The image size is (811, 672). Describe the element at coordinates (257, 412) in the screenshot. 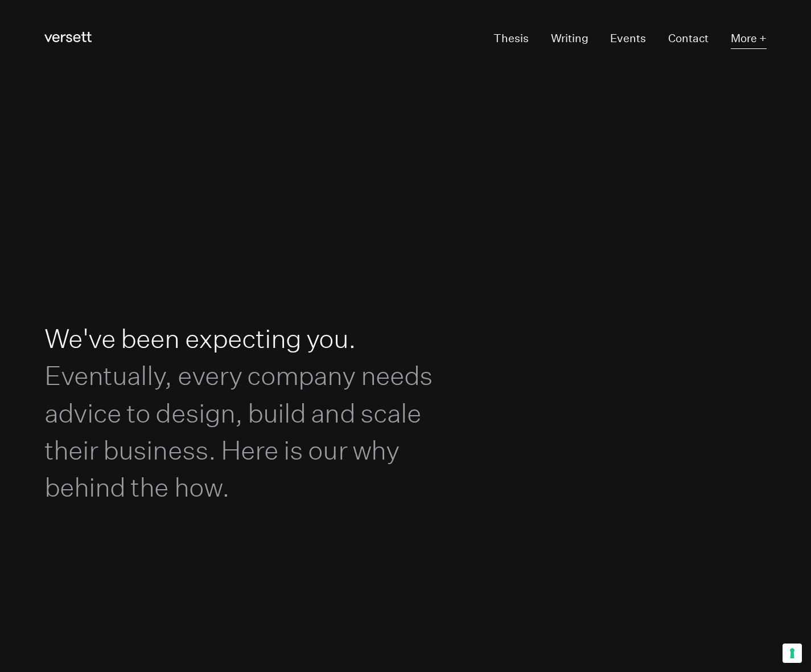

I see `h1: We've been expecting you.` at that location.